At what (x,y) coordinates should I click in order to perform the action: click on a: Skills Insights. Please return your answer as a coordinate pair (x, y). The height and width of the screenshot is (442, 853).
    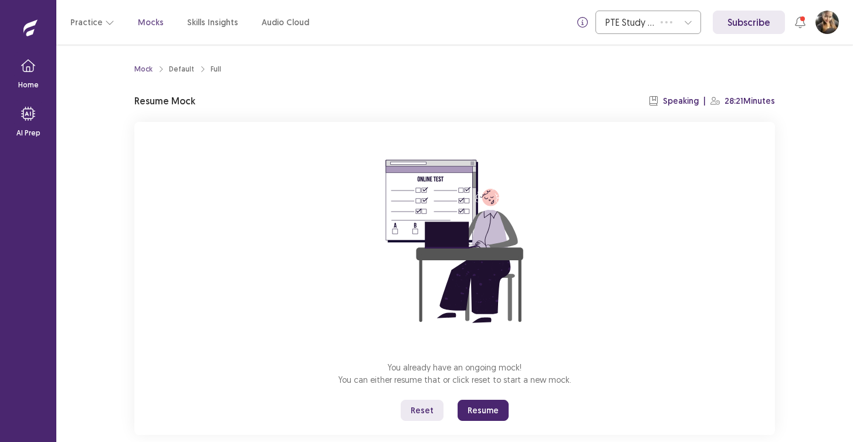
    Looking at the image, I should click on (212, 22).